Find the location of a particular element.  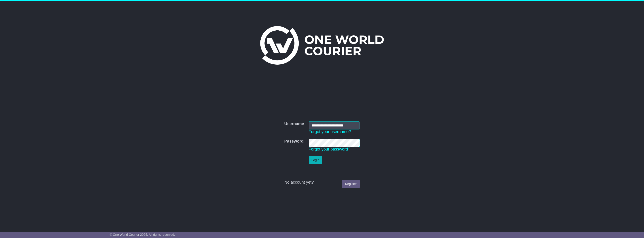

div: No account yet? is located at coordinates (322, 182).